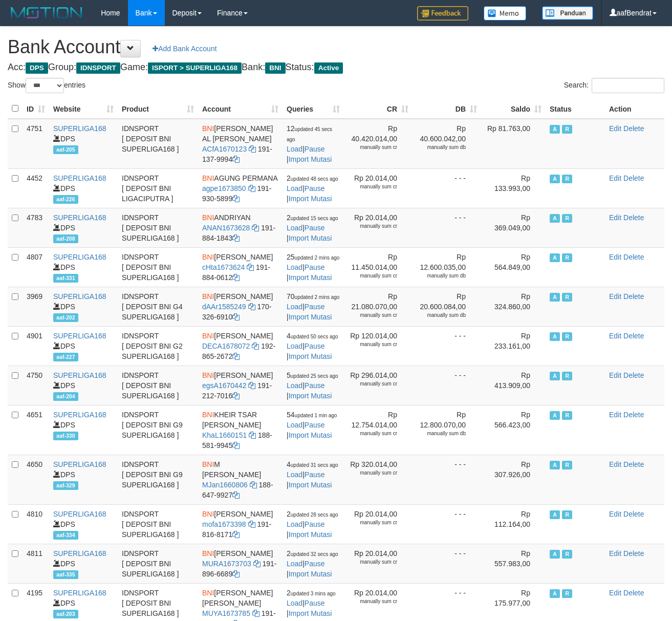  I want to click on a: Add Bank Account, so click(185, 48).